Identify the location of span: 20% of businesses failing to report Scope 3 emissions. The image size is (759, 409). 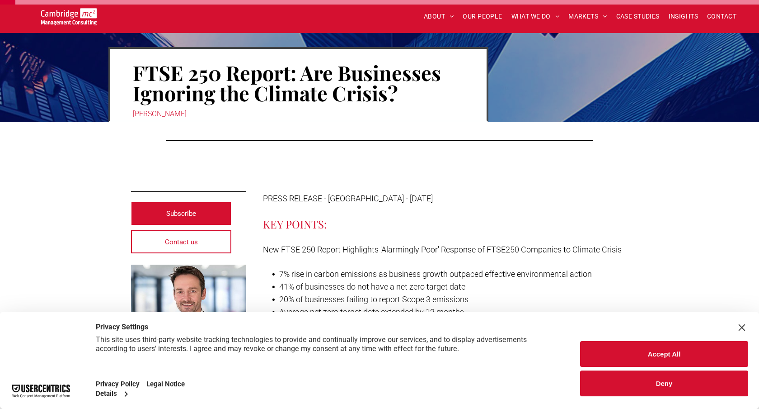
(374, 299).